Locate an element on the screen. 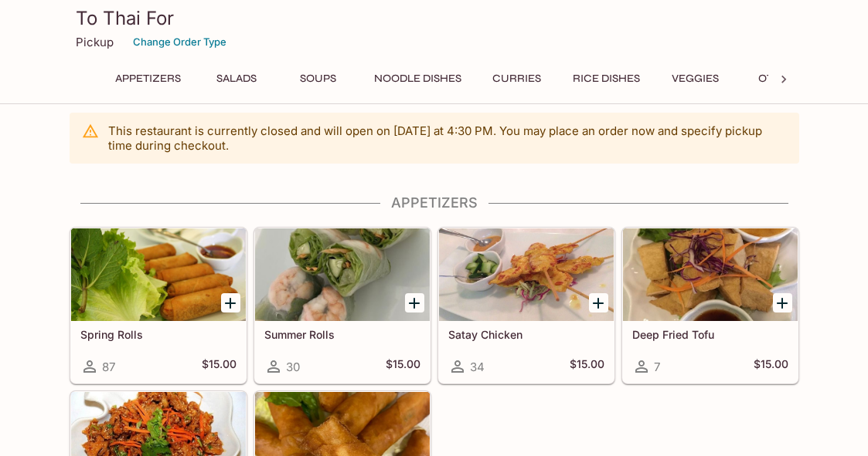 The width and height of the screenshot is (868, 456). h4: Appetizers is located at coordinates (434, 203).